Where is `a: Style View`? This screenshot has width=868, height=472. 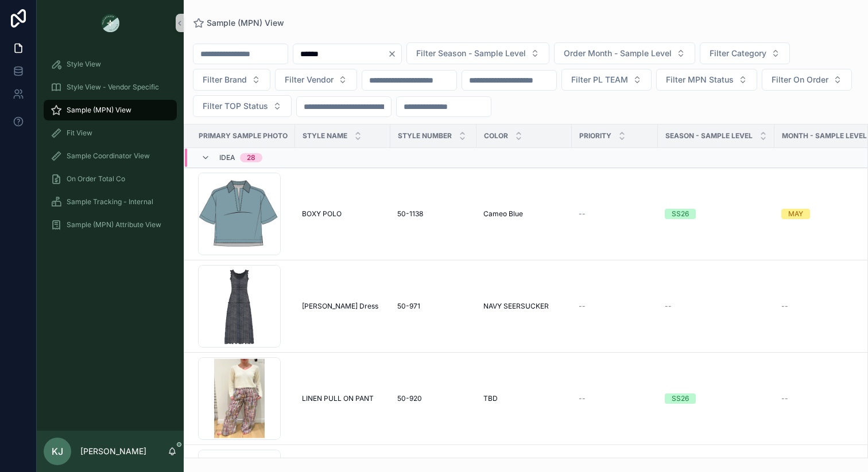
a: Style View is located at coordinates (110, 64).